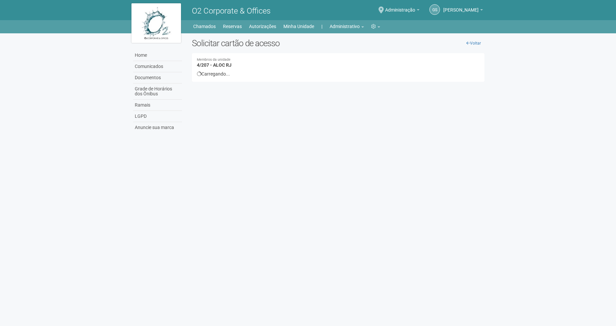 The width and height of the screenshot is (616, 326). Describe the element at coordinates (158, 78) in the screenshot. I see `a: Documentos` at that location.